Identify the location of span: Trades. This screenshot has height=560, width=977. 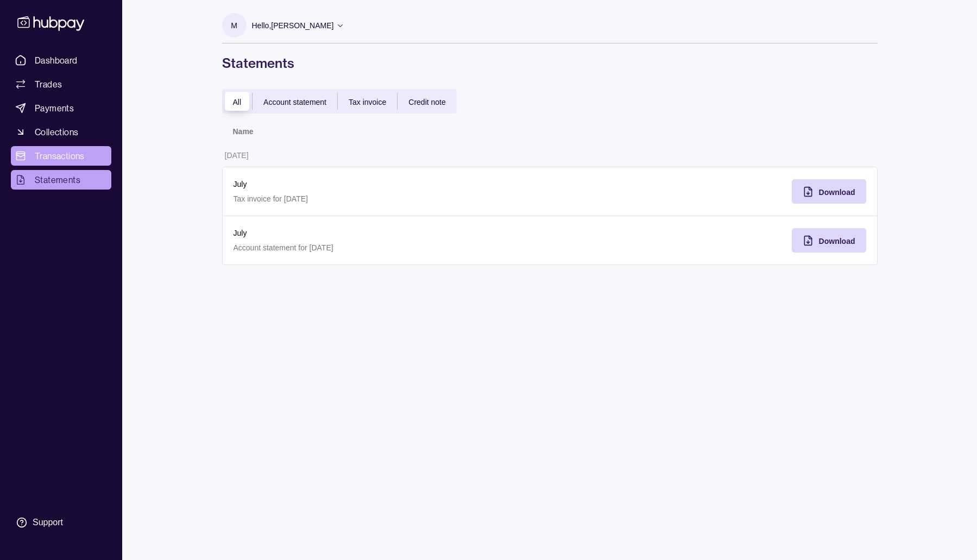
(49, 84).